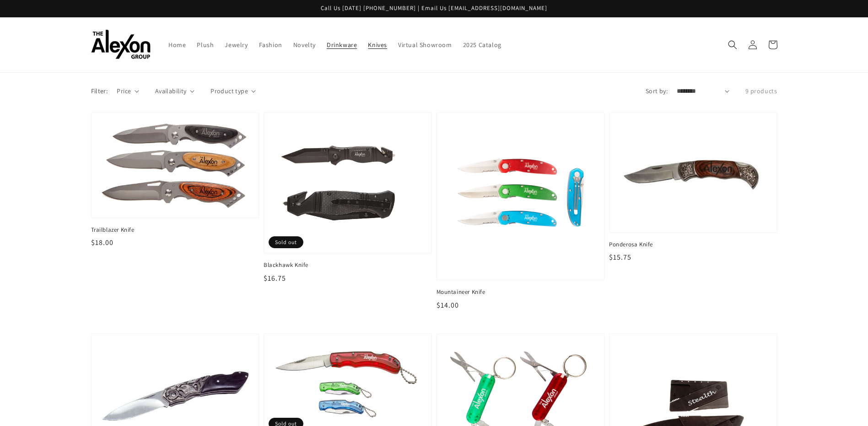 The height and width of the screenshot is (426, 868). What do you see at coordinates (482, 45) in the screenshot?
I see `span: 2025 Catalog` at bounding box center [482, 45].